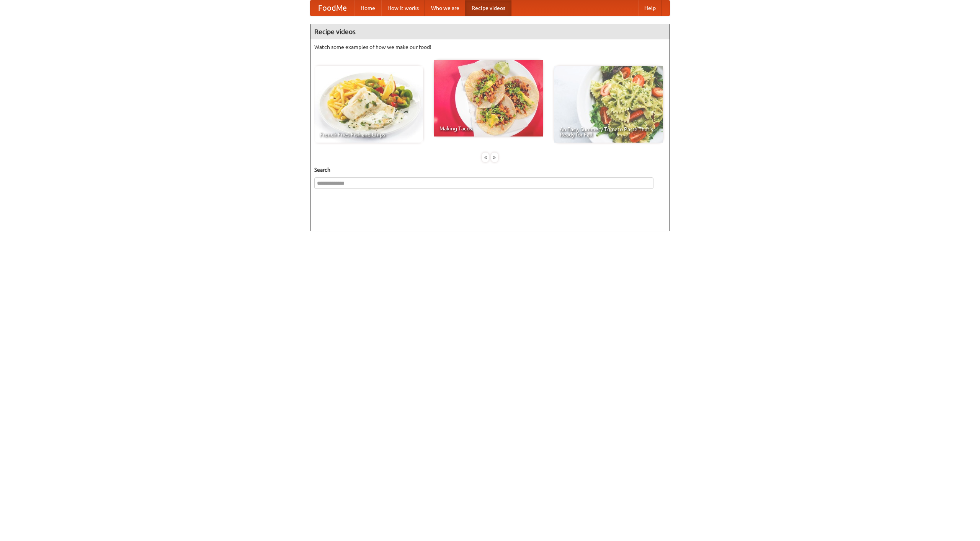 This screenshot has width=980, height=541. What do you see at coordinates (368, 8) in the screenshot?
I see `a: Home` at bounding box center [368, 8].